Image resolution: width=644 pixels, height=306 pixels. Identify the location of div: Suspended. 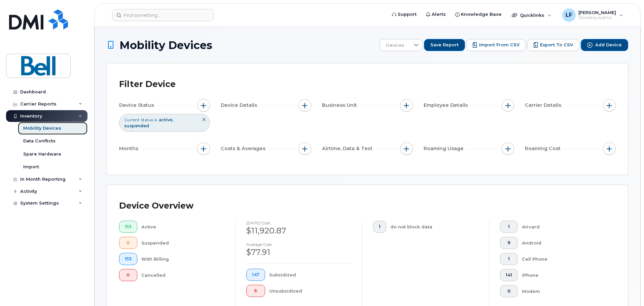
(183, 243).